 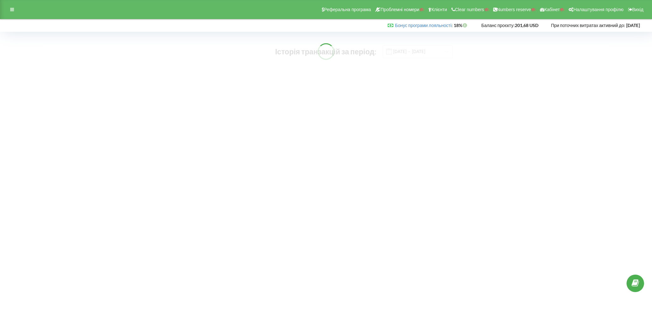 What do you see at coordinates (598, 10) in the screenshot?
I see `span: Налаштування профілю` at bounding box center [598, 10].